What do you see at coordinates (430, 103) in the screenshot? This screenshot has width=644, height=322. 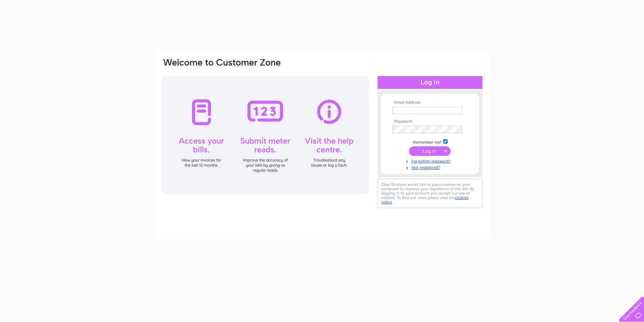 I see `th: Email Address:` at bounding box center [430, 103].